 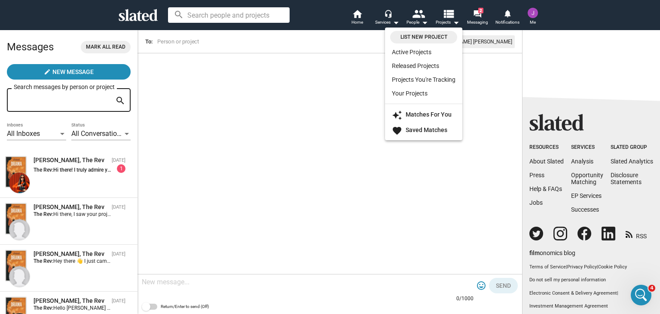 I want to click on a: List New Project, so click(x=424, y=37).